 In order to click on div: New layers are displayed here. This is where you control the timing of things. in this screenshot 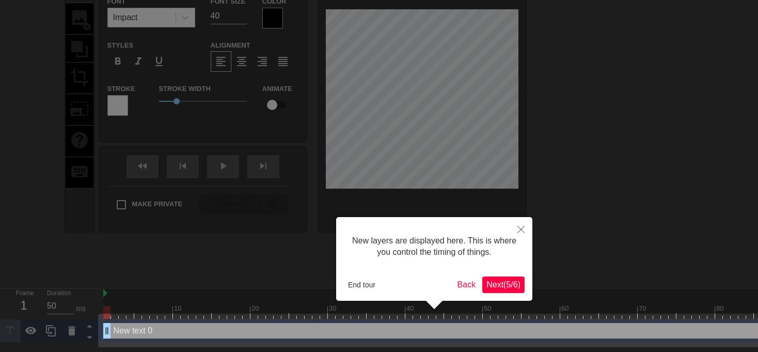, I will do `click(435, 246)`.